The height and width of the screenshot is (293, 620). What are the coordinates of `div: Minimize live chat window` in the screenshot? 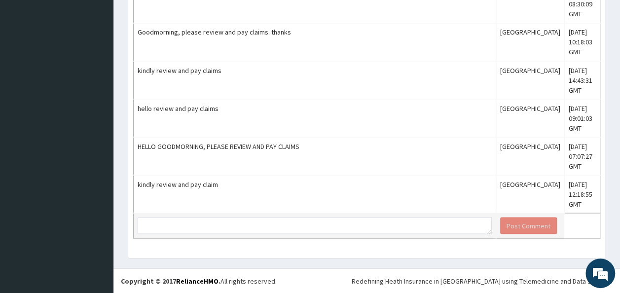 It's located at (174, 17).